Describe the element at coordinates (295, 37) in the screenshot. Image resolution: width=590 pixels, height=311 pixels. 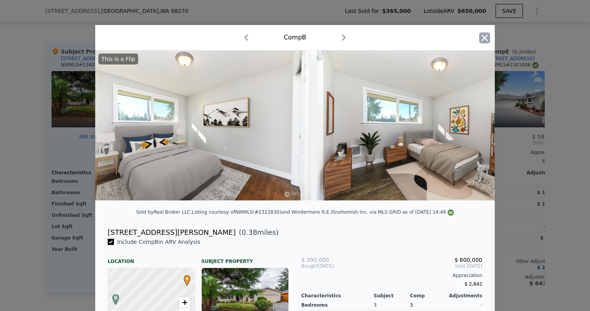
I see `div: Comp B` at that location.